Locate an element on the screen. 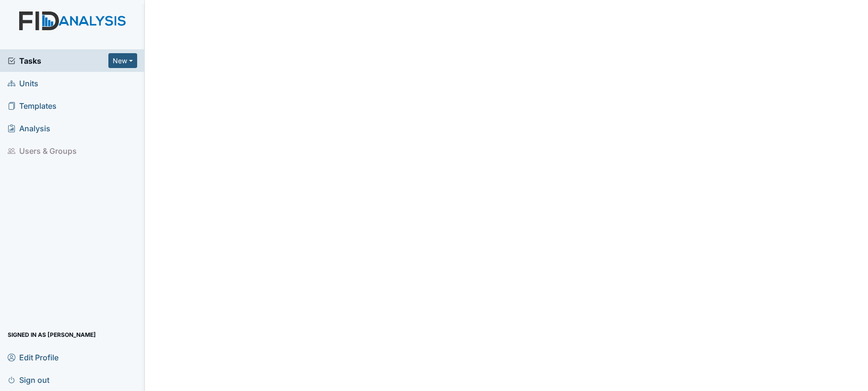 Image resolution: width=868 pixels, height=391 pixels. span: Sign out is located at coordinates (29, 379).